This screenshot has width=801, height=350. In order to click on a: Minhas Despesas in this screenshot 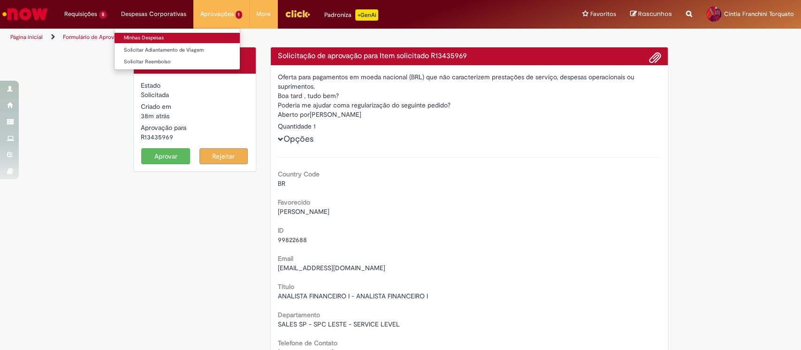, I will do `click(177, 38)`.